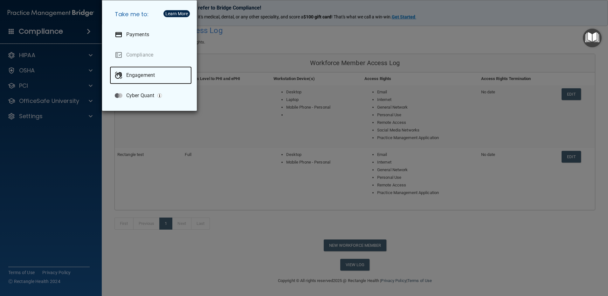  What do you see at coordinates (176, 14) in the screenshot?
I see `div: Learn More` at bounding box center [176, 14].